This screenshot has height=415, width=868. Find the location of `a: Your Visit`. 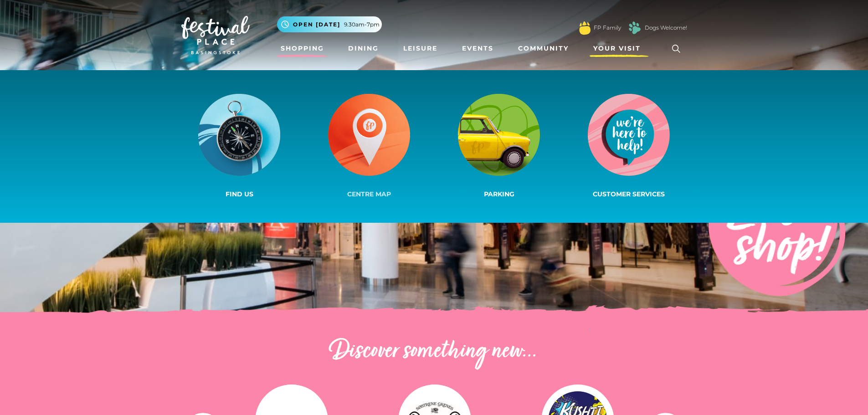

a: Your Visit is located at coordinates (619, 48).